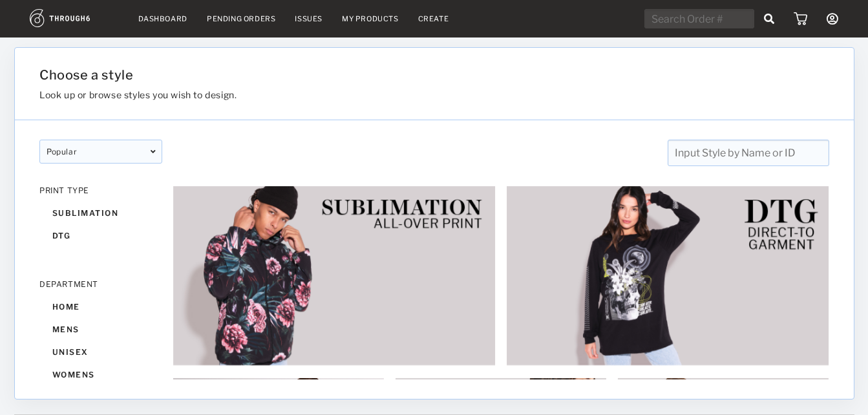 The image size is (868, 415). I want to click on img: logo.1c10ca64.svg, so click(74, 18).